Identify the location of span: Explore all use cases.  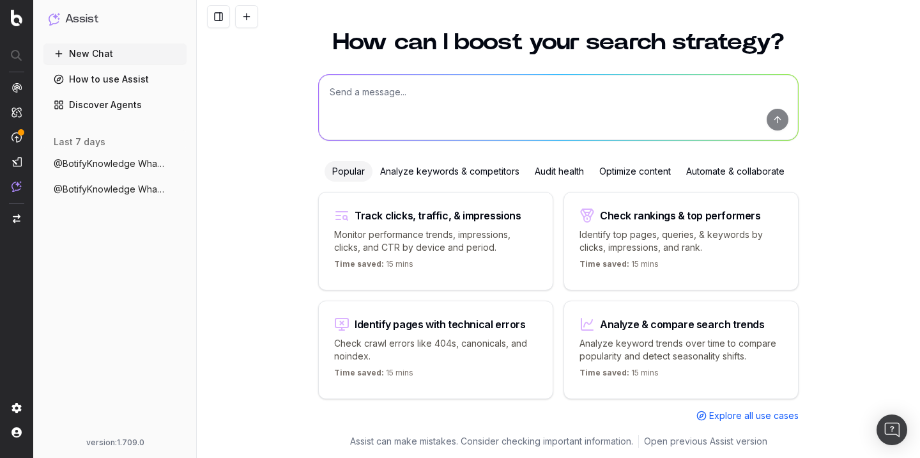
(754, 415).